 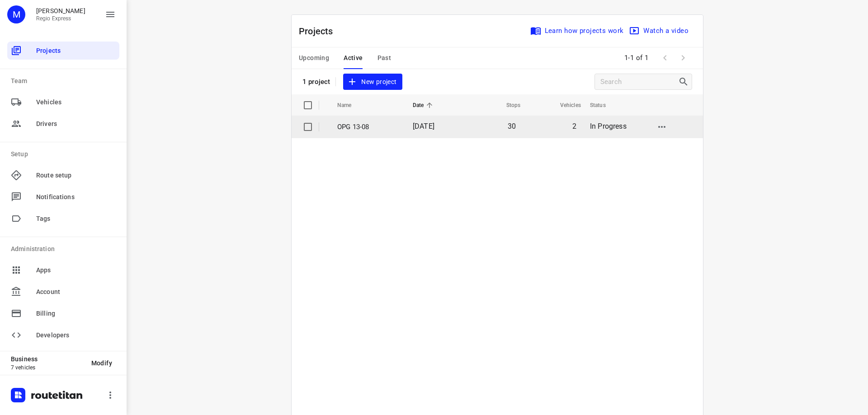 What do you see at coordinates (373, 82) in the screenshot?
I see `button: New project` at bounding box center [373, 82].